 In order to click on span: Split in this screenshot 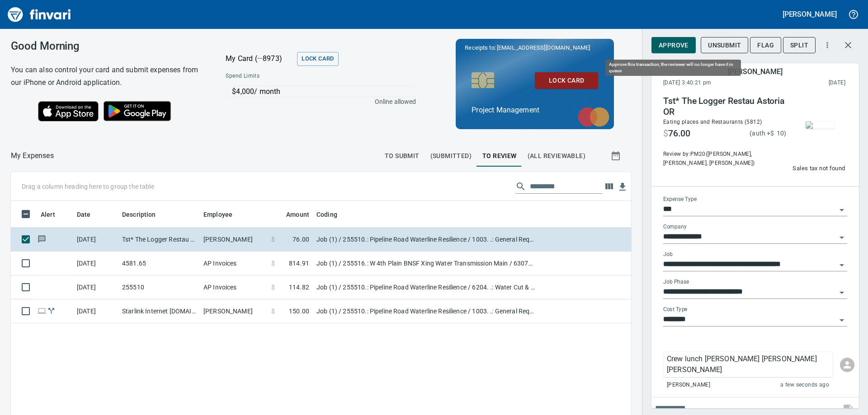, I will do `click(799, 45)`.